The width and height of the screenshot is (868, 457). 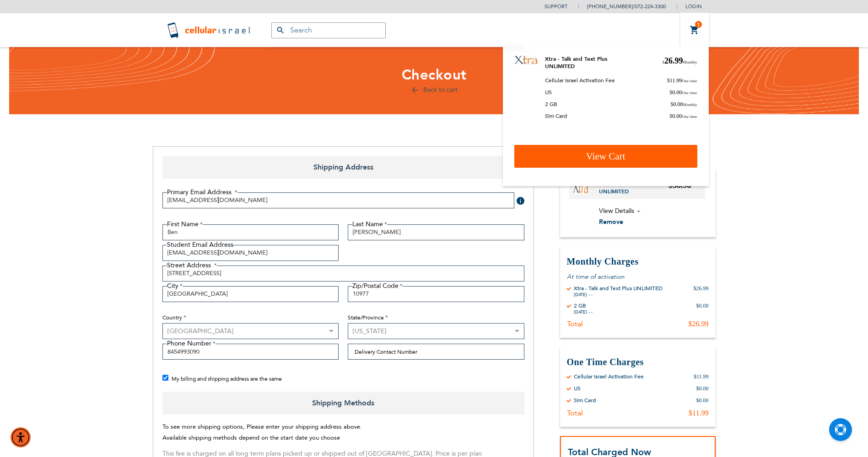 I want to click on span: View Cart, so click(x=606, y=156).